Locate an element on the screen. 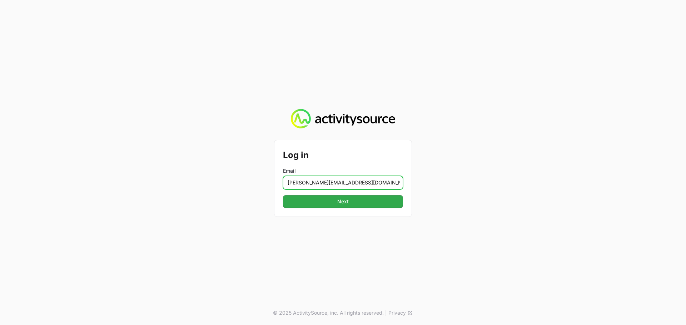 This screenshot has width=686, height=325. input: Enter your email is located at coordinates (343, 183).